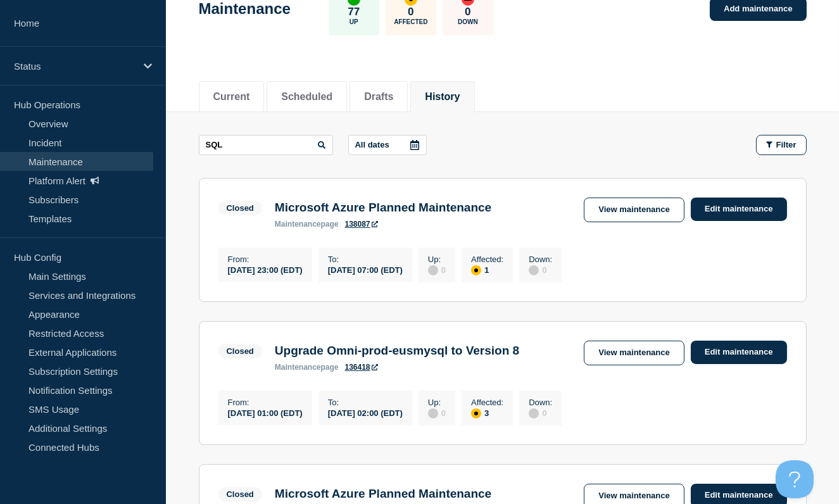 This screenshot has width=839, height=504. Describe the element at coordinates (74, 66) in the screenshot. I see `p: Status` at that location.